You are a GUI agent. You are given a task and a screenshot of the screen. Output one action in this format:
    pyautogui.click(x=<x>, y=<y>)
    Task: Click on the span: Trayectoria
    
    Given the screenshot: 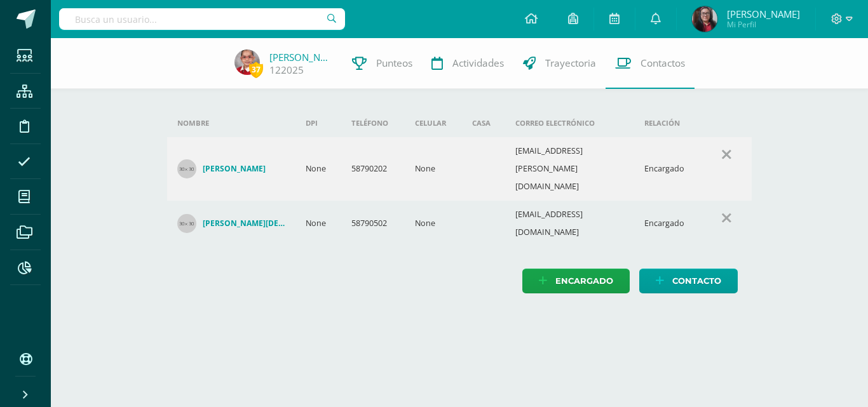 What is the action you would take?
    pyautogui.click(x=571, y=63)
    